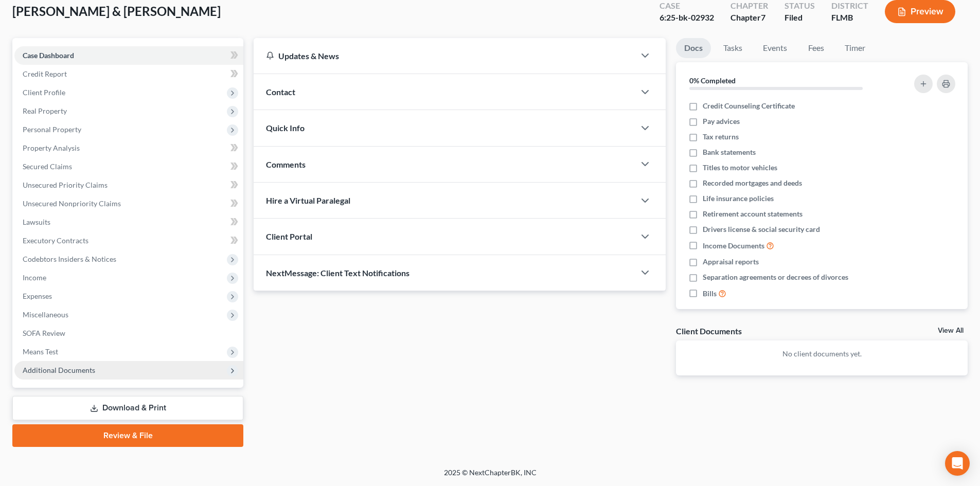  Describe the element at coordinates (128, 148) in the screenshot. I see `a: Property Analysis` at that location.